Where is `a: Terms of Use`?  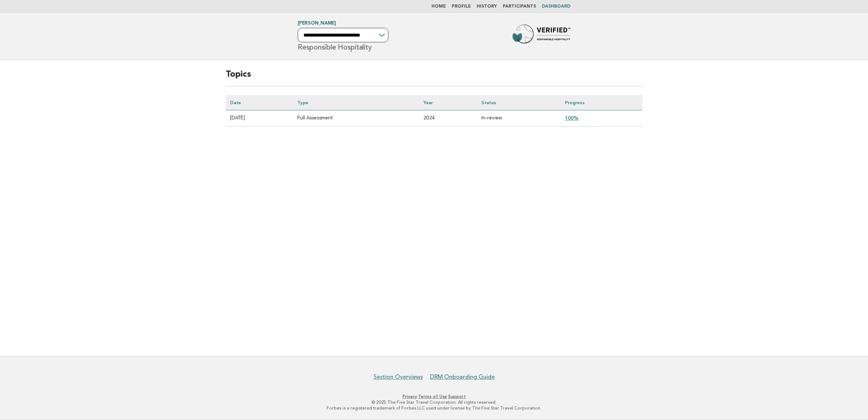 a: Terms of Use is located at coordinates (432, 397).